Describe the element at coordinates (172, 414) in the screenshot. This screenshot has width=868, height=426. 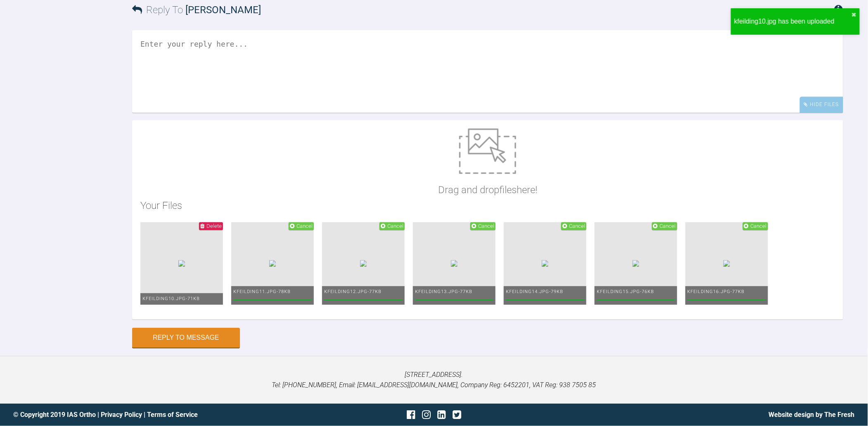
I see `a: Terms of Service` at that location.